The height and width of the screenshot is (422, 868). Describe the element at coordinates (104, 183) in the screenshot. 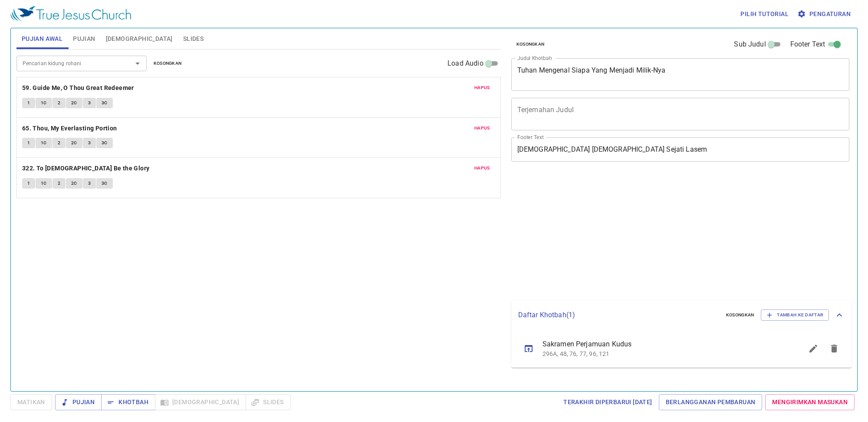

I see `span: 3c` at that location.